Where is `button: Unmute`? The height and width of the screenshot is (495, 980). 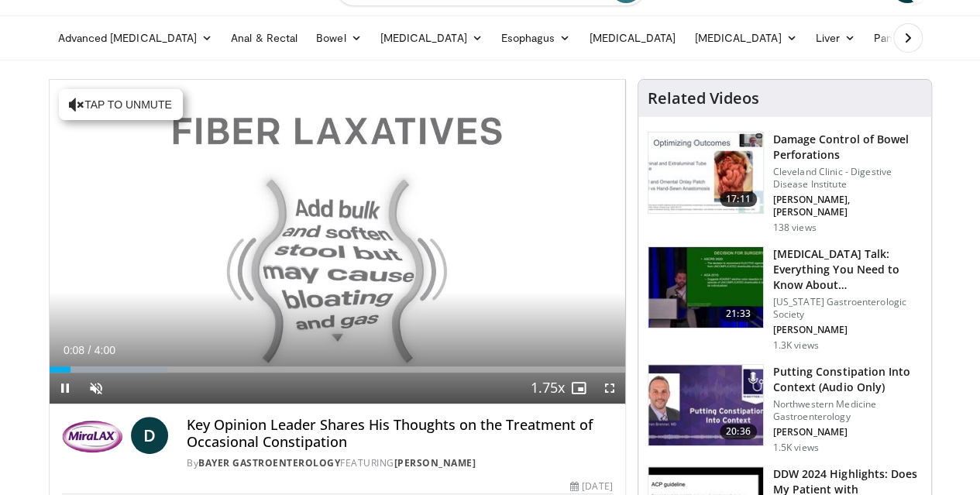
button: Unmute is located at coordinates (96, 388).